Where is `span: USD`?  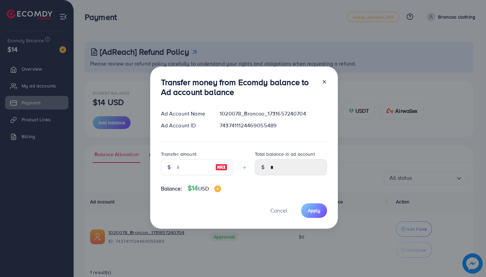
span: USD is located at coordinates (203, 188).